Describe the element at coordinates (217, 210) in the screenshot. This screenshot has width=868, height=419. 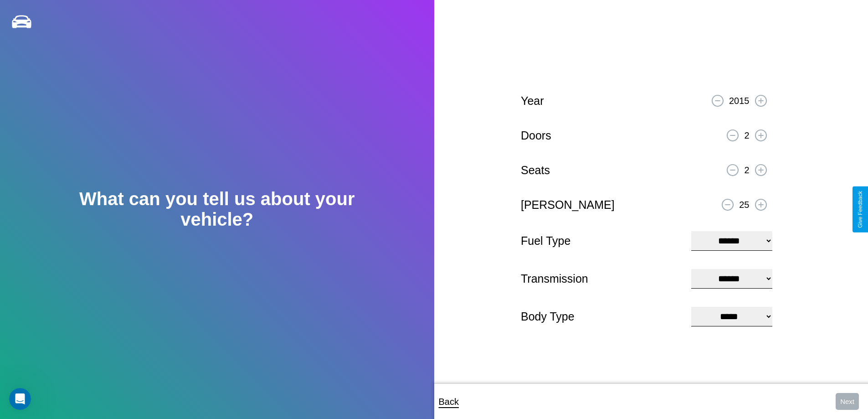
I see `h2: What can you tell us about your vehicle?` at that location.